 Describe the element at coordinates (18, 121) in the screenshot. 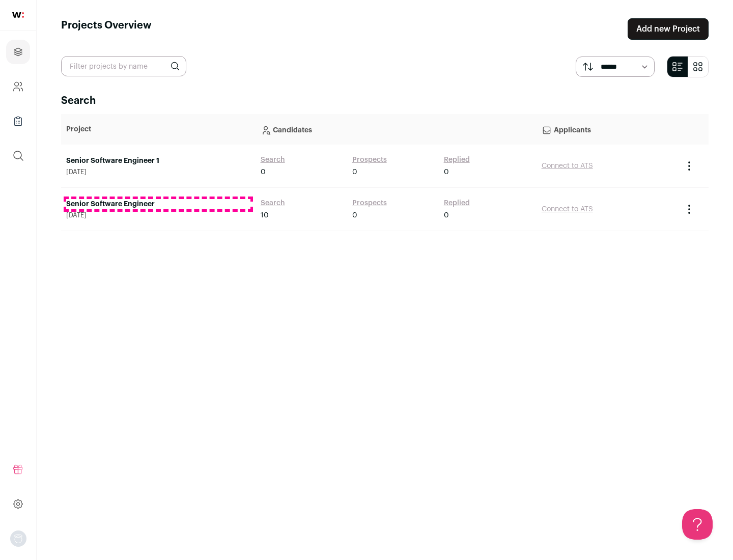

I see `a: Company Lists` at that location.